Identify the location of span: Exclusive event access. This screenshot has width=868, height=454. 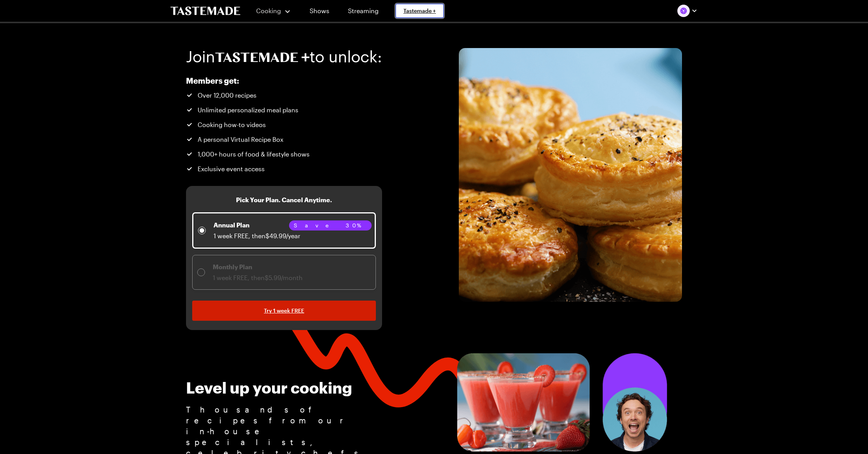
(231, 169).